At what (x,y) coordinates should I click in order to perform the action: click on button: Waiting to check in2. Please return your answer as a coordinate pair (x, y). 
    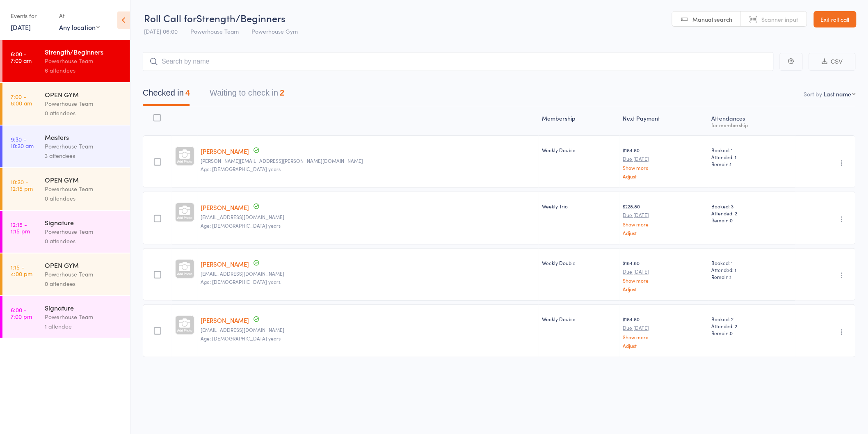
    Looking at the image, I should click on (247, 95).